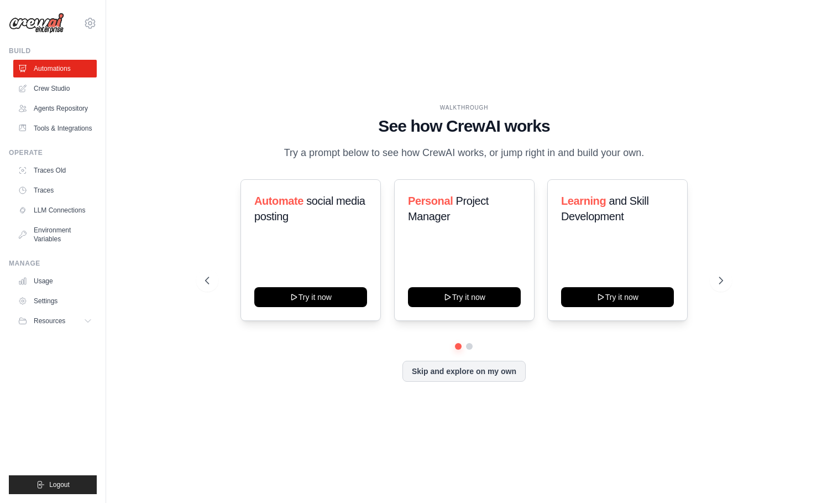 This screenshot has height=503, width=822. I want to click on span: Automate, so click(279, 201).